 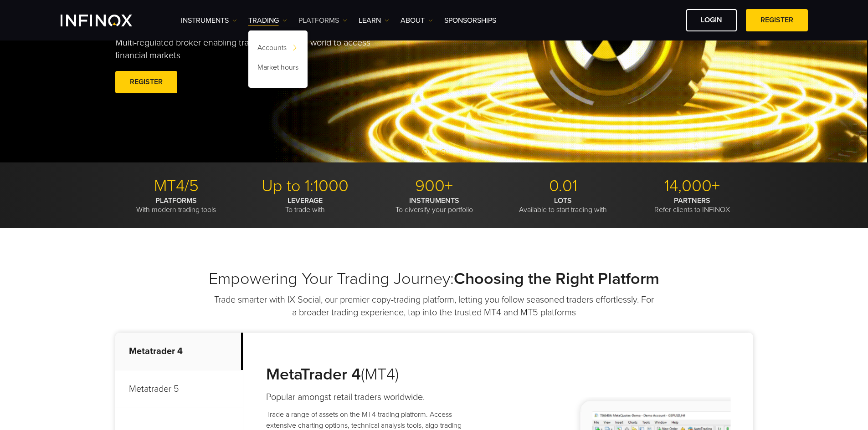 I want to click on span: Go to slide 1, so click(x=425, y=152).